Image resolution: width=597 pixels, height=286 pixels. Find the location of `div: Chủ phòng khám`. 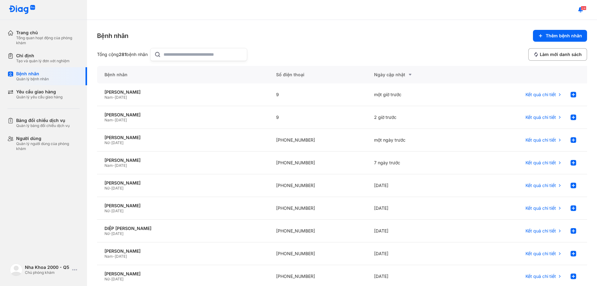

div: Chủ phòng khám is located at coordinates (47, 273).